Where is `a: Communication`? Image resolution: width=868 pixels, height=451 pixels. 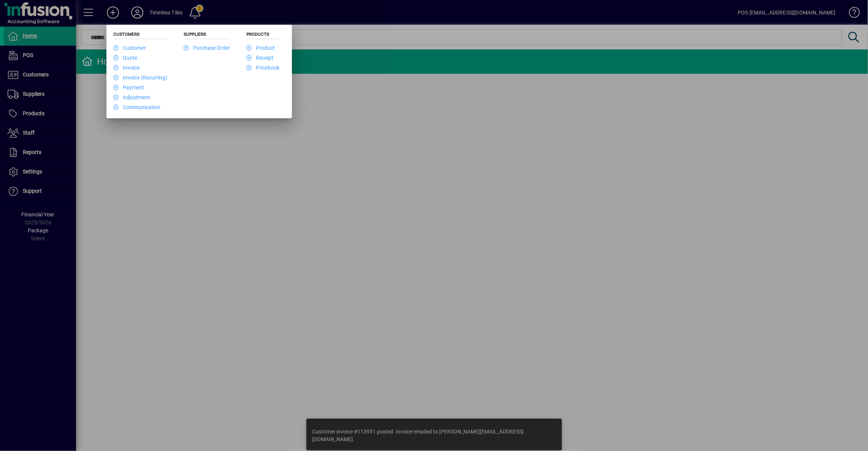 a: Communication is located at coordinates (137, 107).